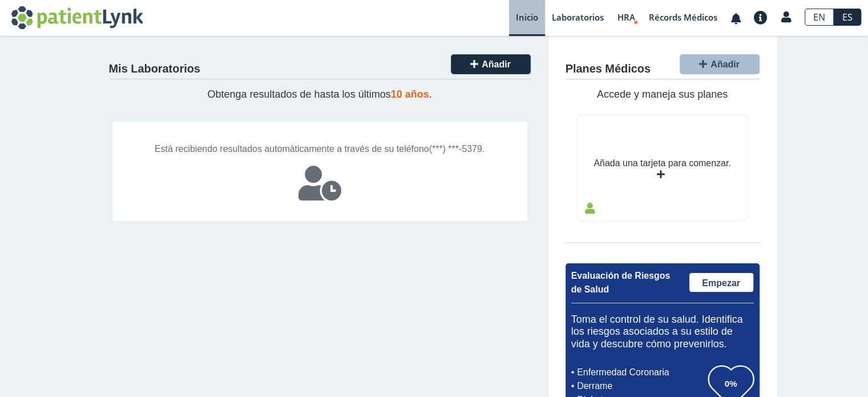  Describe the element at coordinates (731, 383) in the screenshot. I see `h3: 0%` at that location.